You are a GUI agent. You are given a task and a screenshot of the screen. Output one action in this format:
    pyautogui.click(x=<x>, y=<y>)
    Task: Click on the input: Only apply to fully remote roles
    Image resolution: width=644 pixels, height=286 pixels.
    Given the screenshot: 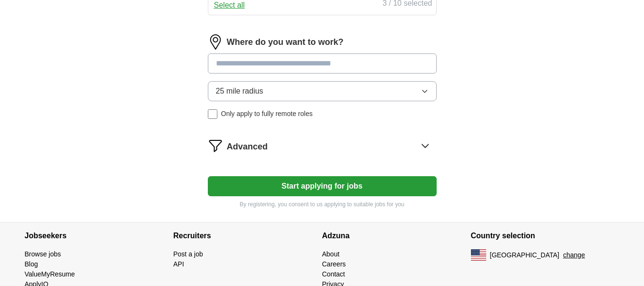 What is the action you would take?
    pyautogui.click(x=212, y=114)
    